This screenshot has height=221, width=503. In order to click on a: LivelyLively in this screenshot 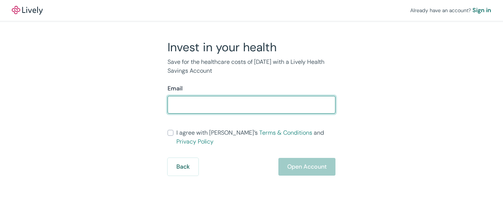, I will do `click(27, 10)`.